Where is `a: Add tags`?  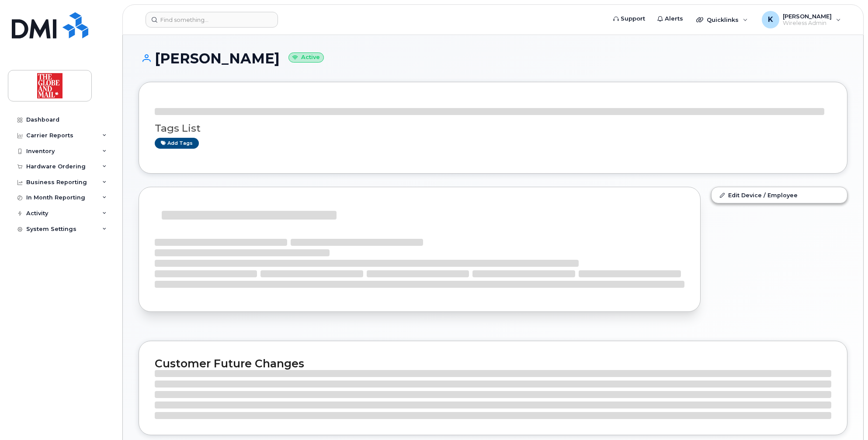
a: Add tags is located at coordinates (177, 143).